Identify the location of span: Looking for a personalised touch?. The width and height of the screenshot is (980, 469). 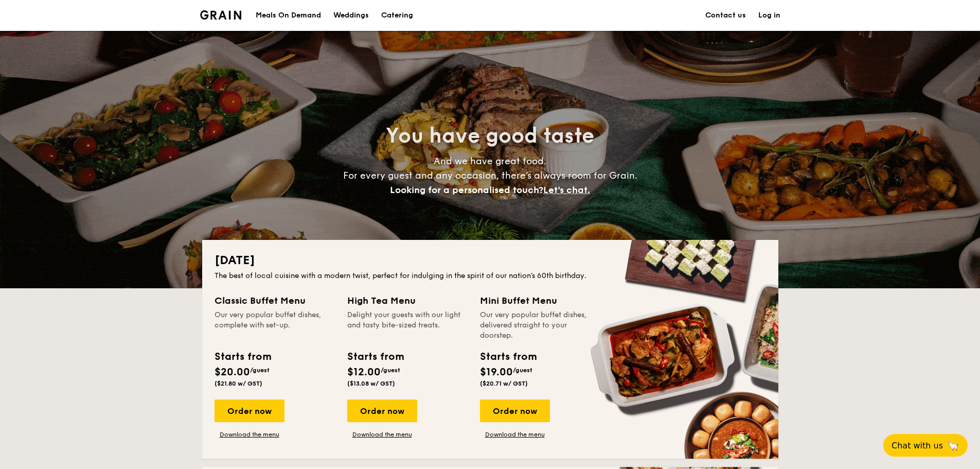
(466, 189).